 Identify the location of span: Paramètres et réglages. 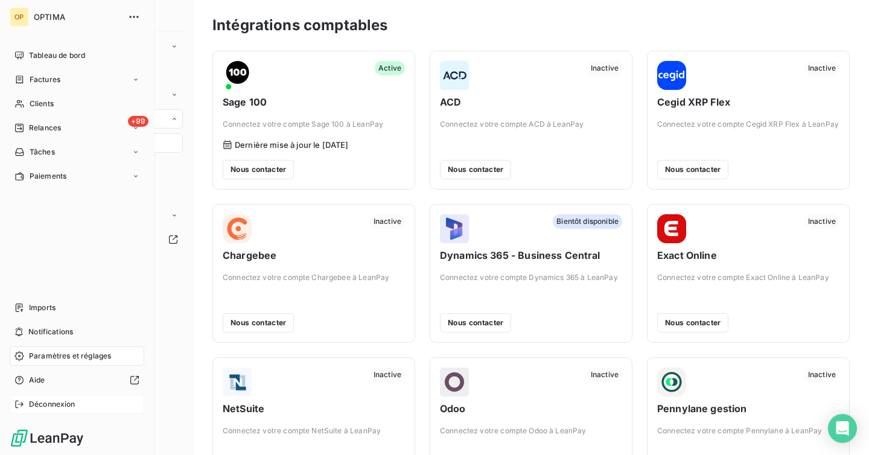
(70, 356).